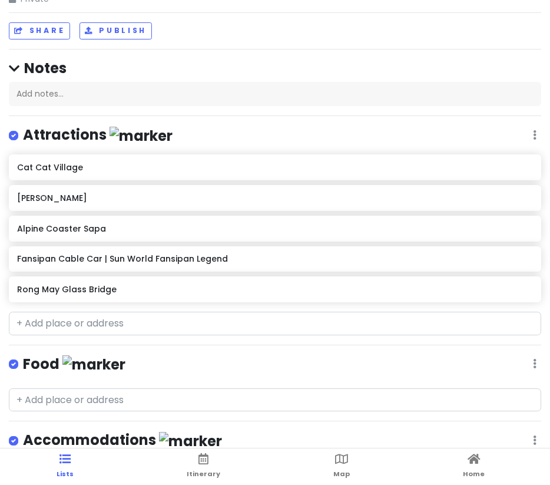 The image size is (550, 485). I want to click on a: Map, so click(342, 466).